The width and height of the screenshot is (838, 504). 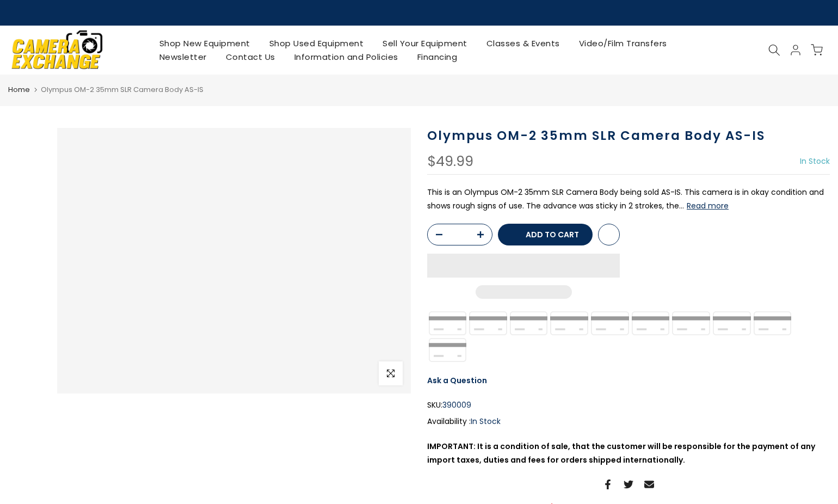 I want to click on img: amazon payments, so click(x=488, y=322).